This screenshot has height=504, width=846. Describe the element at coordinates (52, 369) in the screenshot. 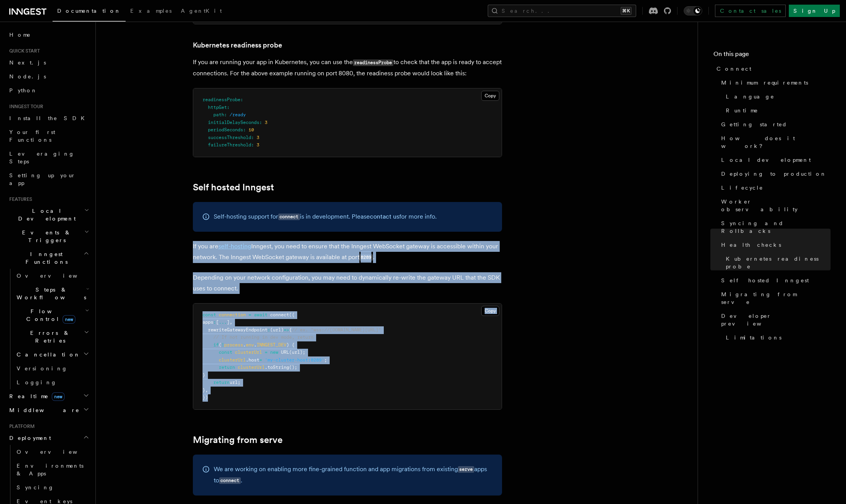

I see `a: Versioning` at that location.